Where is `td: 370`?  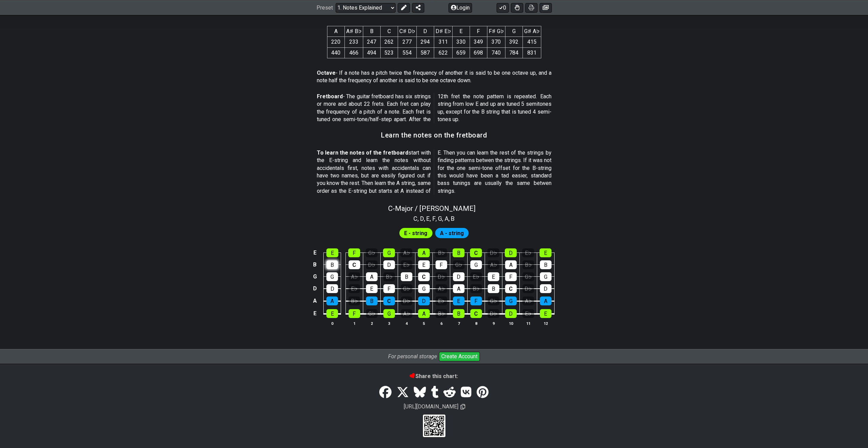 td: 370 is located at coordinates (496, 42).